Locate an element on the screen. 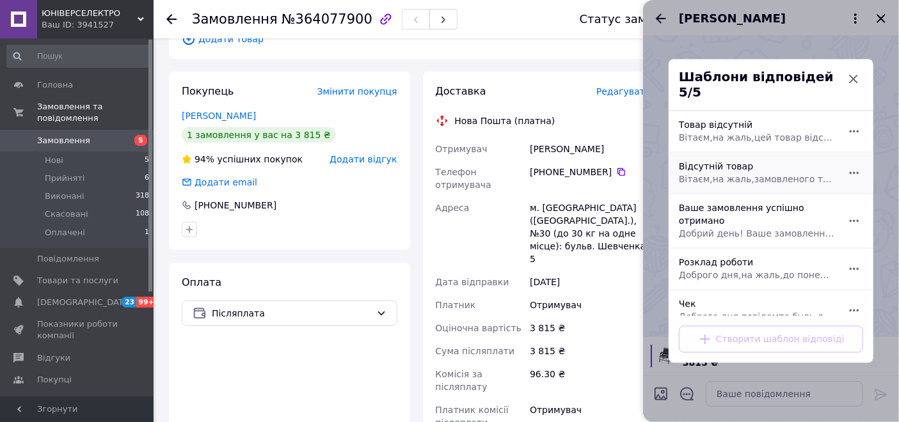  div: Чек is located at coordinates (757, 311).